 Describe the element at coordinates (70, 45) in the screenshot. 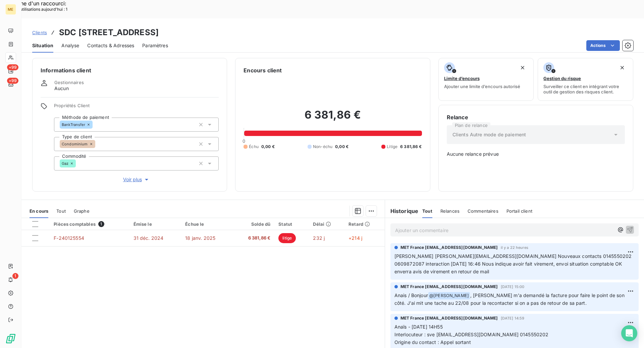

I see `span: Analyse` at that location.